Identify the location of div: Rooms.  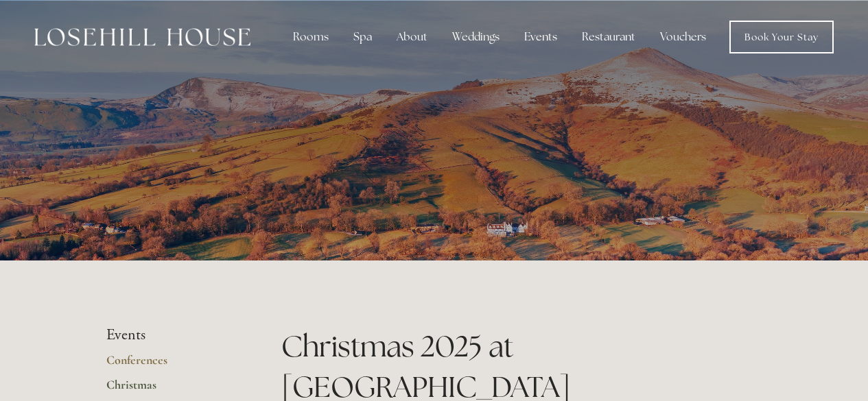
(311, 37).